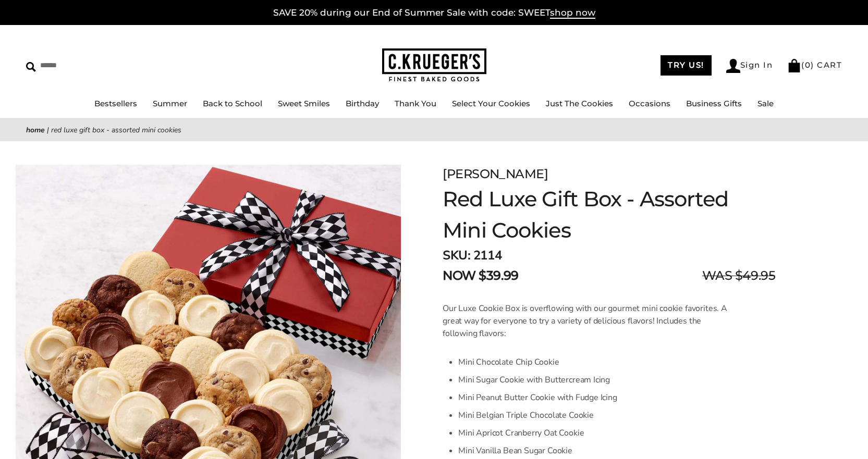 This screenshot has height=459, width=868. I want to click on p: Our Luxe Cookie Box is overflowing with our gourmet mini cookie favorites. A great way for everyo..., so click(585, 321).